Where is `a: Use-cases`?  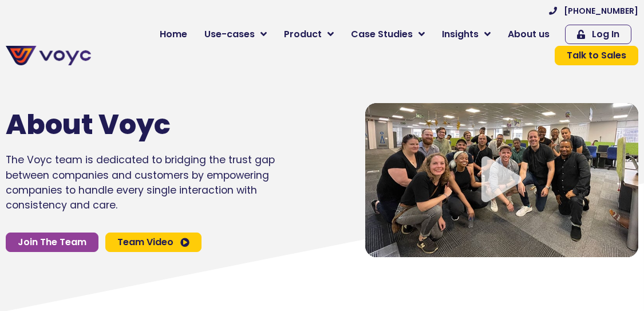
a: Use-cases is located at coordinates (235, 34).